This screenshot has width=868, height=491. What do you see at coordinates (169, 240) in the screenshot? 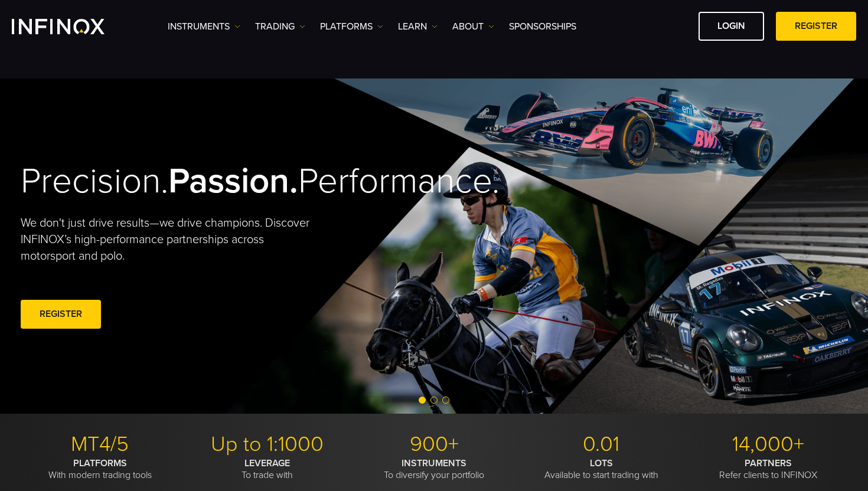
I see `p: We don't just drive results—we drive champions. Discover INFINOX’s high-performance partnerships ...` at bounding box center [169, 240].